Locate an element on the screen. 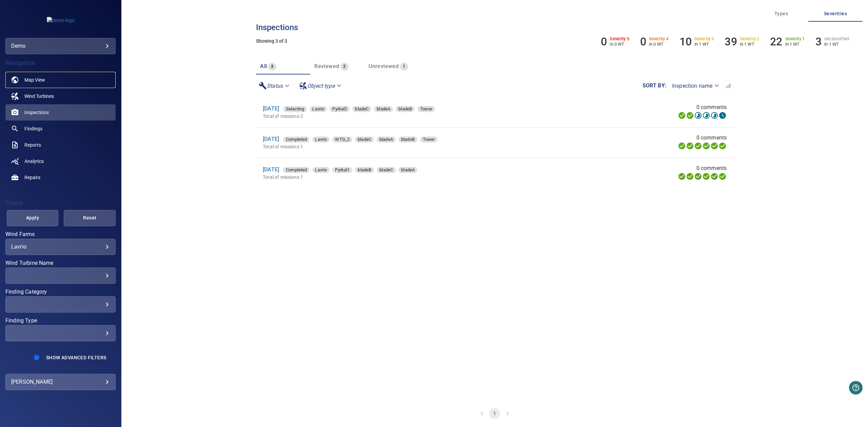 The height and width of the screenshot is (427, 868). div: Pyrkal2 is located at coordinates (339, 109).